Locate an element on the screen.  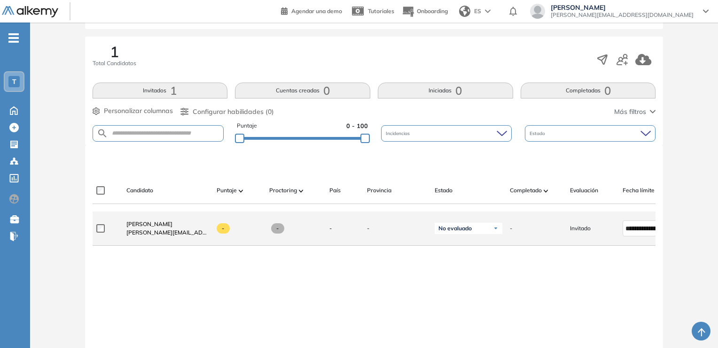
span: Agendar una demo is located at coordinates (317, 11).